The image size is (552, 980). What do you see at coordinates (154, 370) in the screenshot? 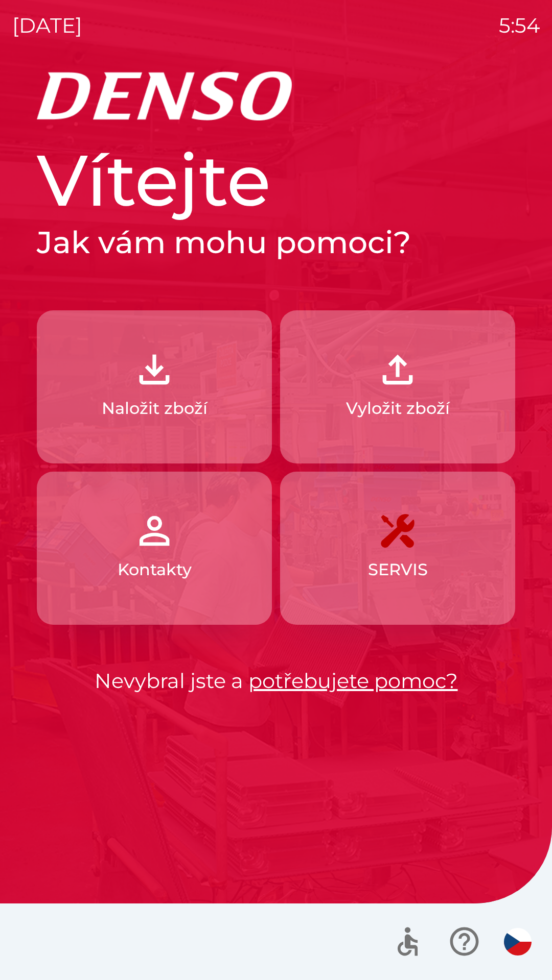
I see `img: 918cc13a-b407-47b8-8082-7d4a57a89498.png` at bounding box center [154, 370].